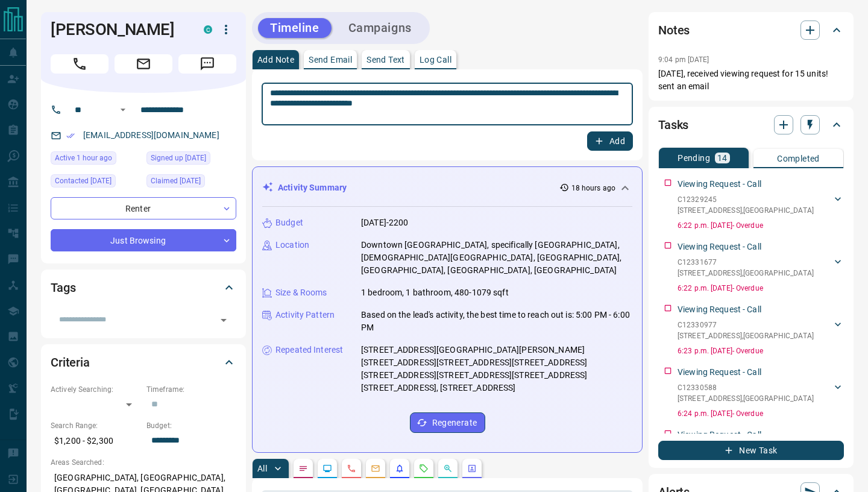 This screenshot has width=868, height=492. Describe the element at coordinates (208, 30) in the screenshot. I see `div: condos.ca` at that location.